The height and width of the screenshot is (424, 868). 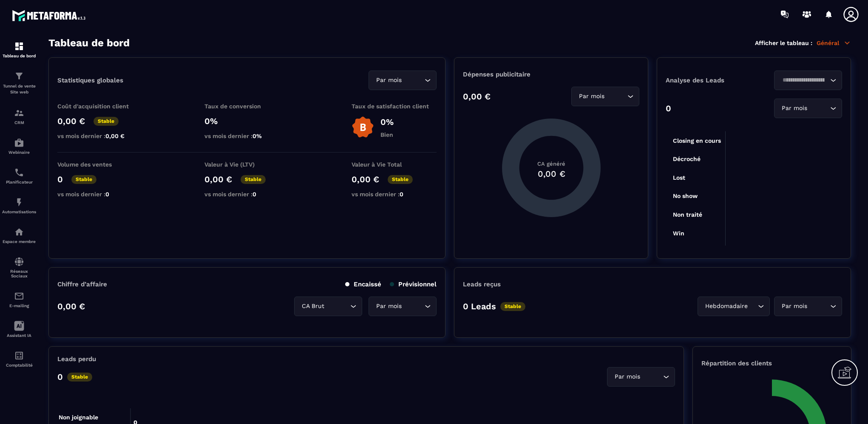 I want to click on p: Tableau de bord, so click(x=19, y=56).